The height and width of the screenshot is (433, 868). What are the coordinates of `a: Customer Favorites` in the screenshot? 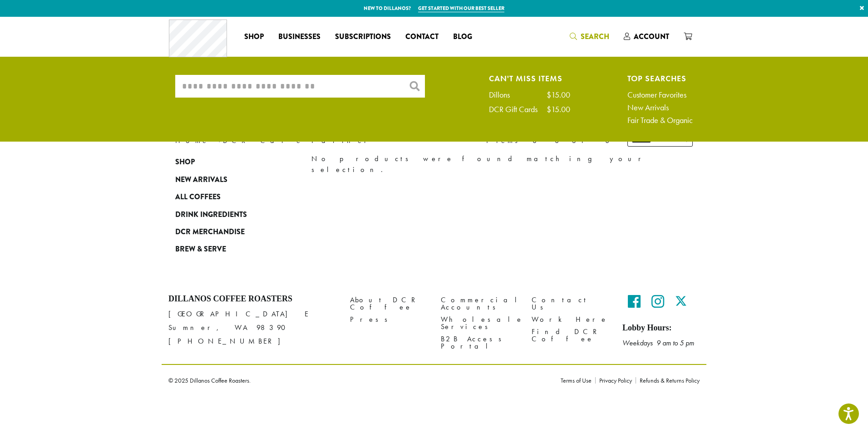 It's located at (660, 95).